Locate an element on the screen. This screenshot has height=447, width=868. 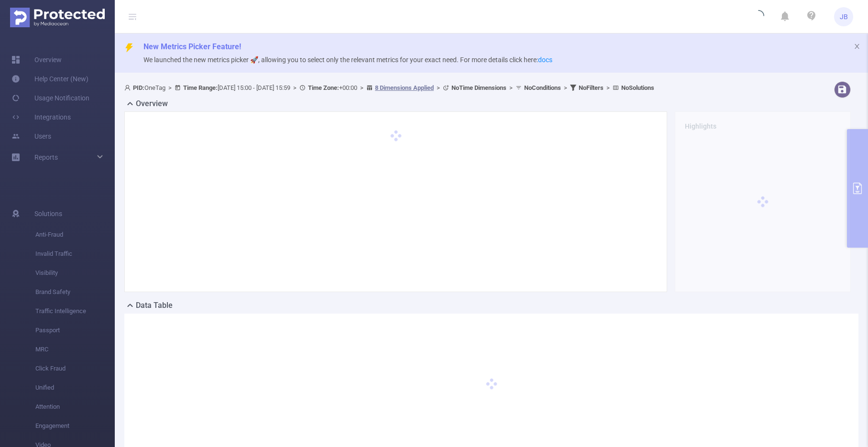
a: Users is located at coordinates (31, 136).